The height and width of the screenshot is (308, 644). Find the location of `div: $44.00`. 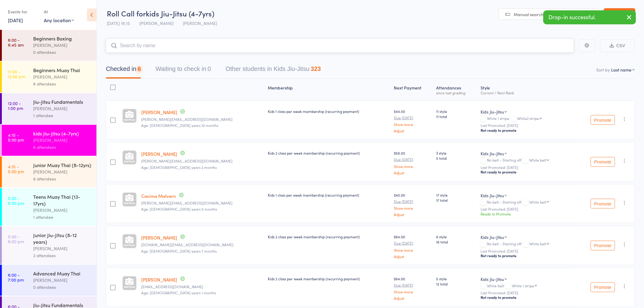

div: $44.00 is located at coordinates (412, 121).